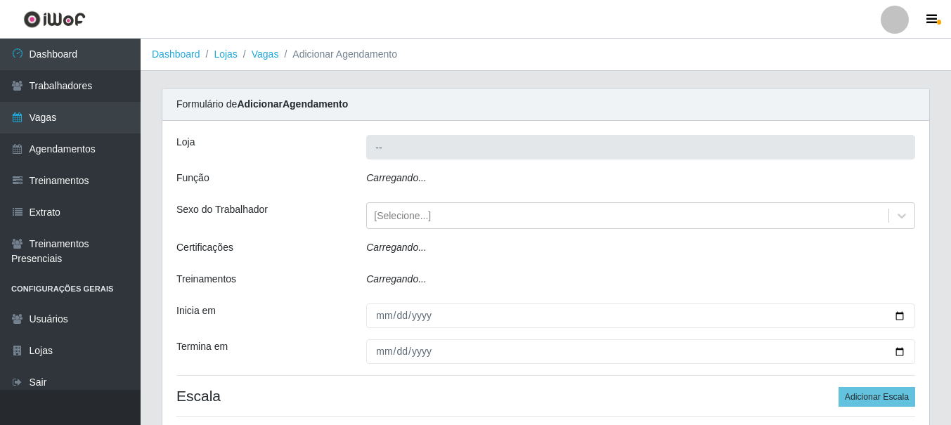 This screenshot has height=425, width=951. I want to click on label: Certificações, so click(205, 247).